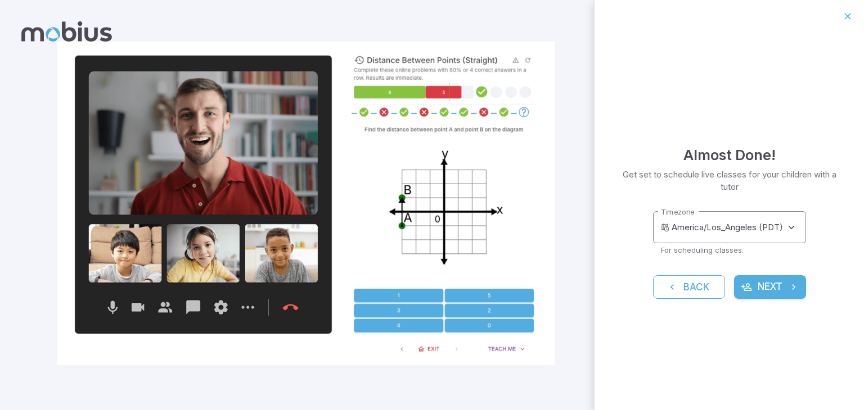 Image resolution: width=864 pixels, height=410 pixels. Describe the element at coordinates (678, 212) in the screenshot. I see `label: Timezone` at that location.